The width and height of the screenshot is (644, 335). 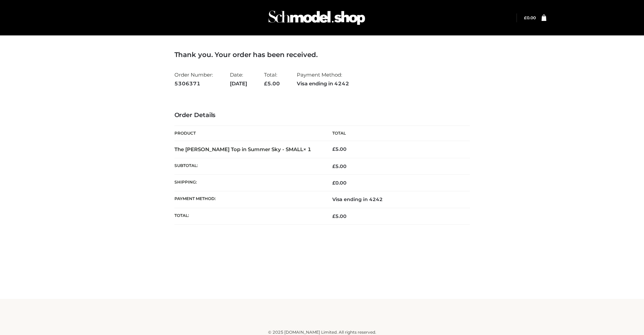 What do you see at coordinates (396, 133) in the screenshot?
I see `th: Total` at bounding box center [396, 133].